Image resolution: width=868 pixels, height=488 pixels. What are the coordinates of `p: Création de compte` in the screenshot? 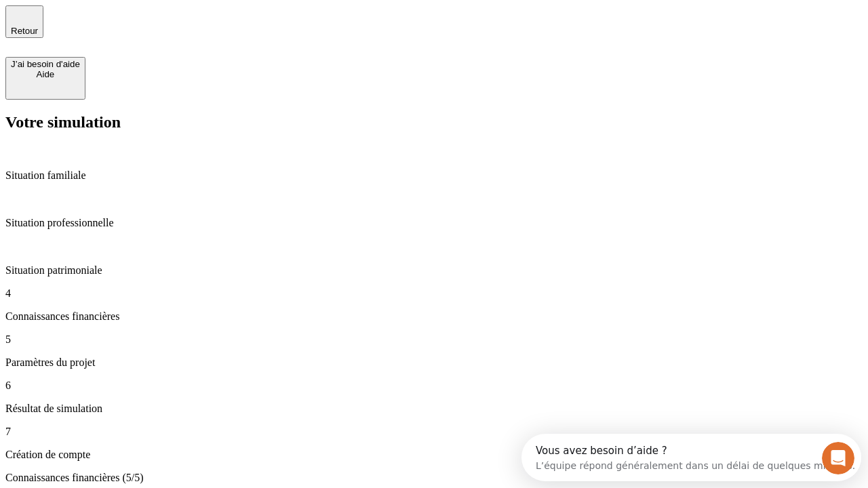 It's located at (434, 455).